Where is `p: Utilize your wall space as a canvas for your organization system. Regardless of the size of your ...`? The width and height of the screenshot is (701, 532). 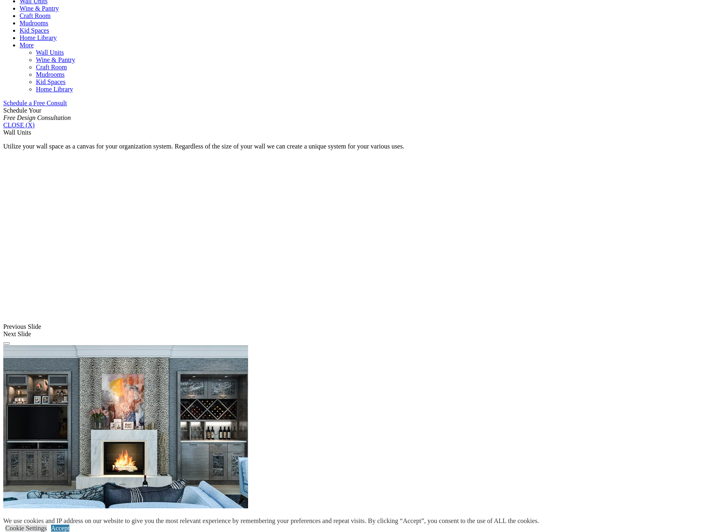
p: Utilize your wall space as a canvas for your organization system. Regardless of the size of your ... is located at coordinates (350, 146).